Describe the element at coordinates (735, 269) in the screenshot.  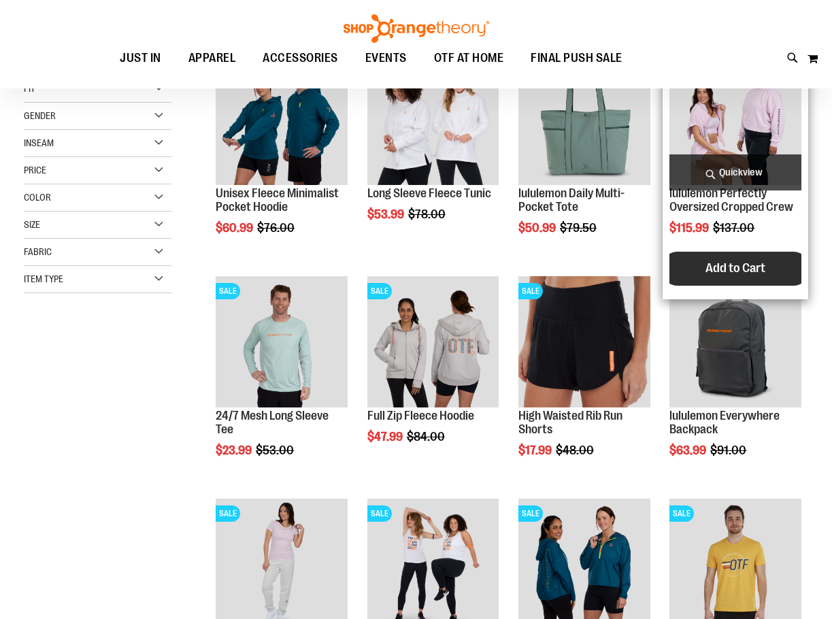
I see `button: Add to Cart` at that location.